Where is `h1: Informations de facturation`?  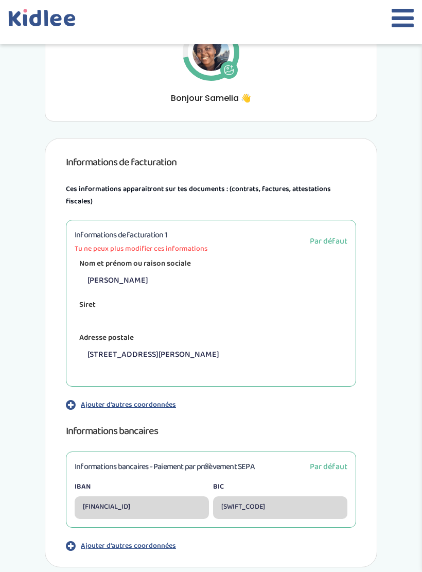 h1: Informations de facturation is located at coordinates (211, 163).